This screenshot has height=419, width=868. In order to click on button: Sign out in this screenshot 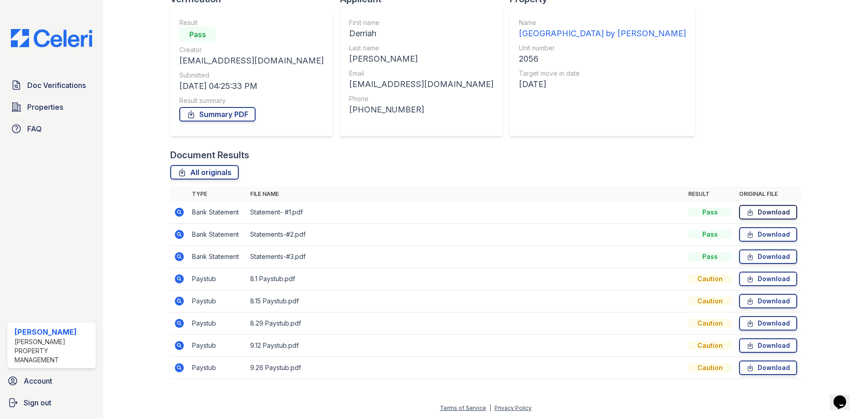, I will do `click(51, 403)`.